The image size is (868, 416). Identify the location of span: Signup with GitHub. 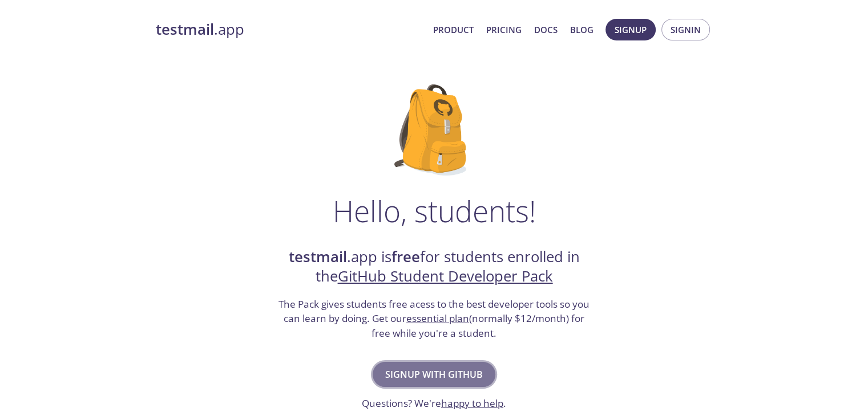
(434, 375).